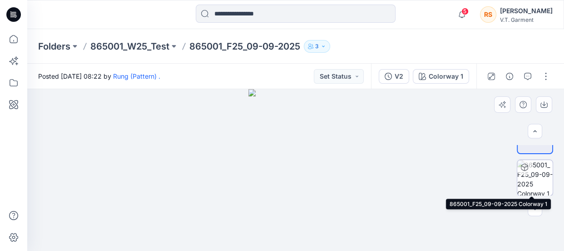  Describe the element at coordinates (54, 46) in the screenshot. I see `a: Folders` at that location.